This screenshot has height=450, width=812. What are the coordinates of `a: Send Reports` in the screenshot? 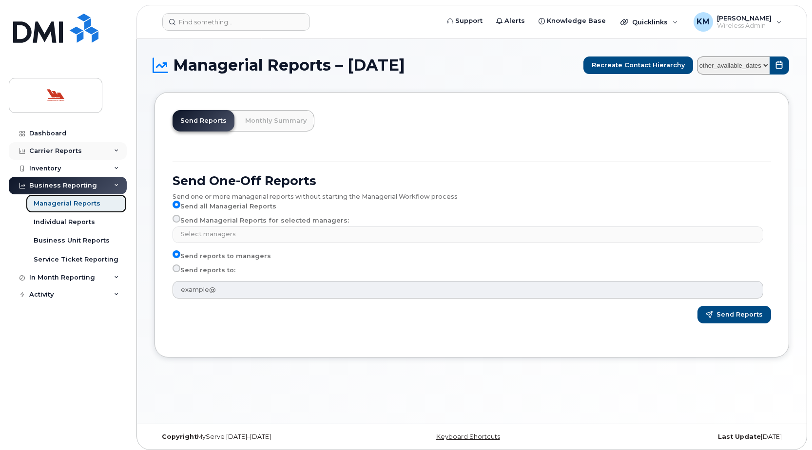 It's located at (203, 121).